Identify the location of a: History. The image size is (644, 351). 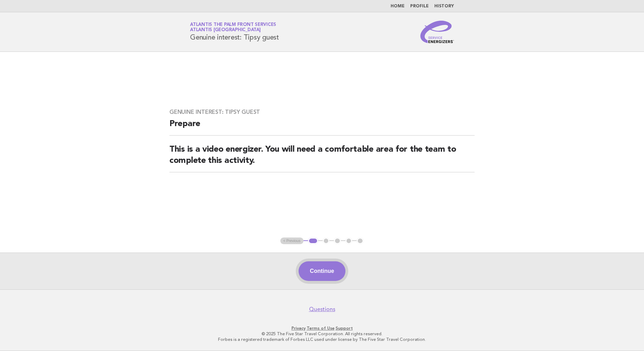
(444, 7).